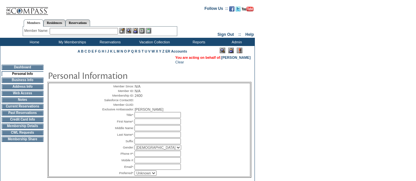  What do you see at coordinates (117, 135) in the screenshot?
I see `td: Last Name*:` at bounding box center [117, 135].